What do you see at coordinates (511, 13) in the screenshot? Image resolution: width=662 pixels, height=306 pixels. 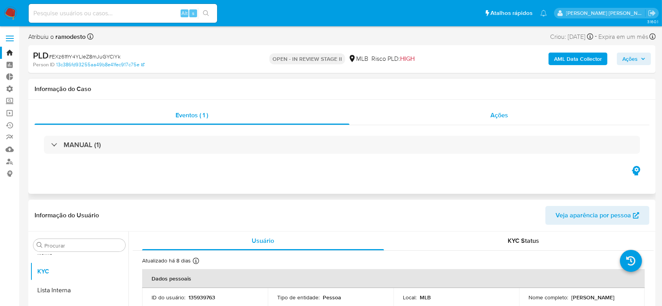 I see `span: Atalhos rápidos` at bounding box center [511, 13].